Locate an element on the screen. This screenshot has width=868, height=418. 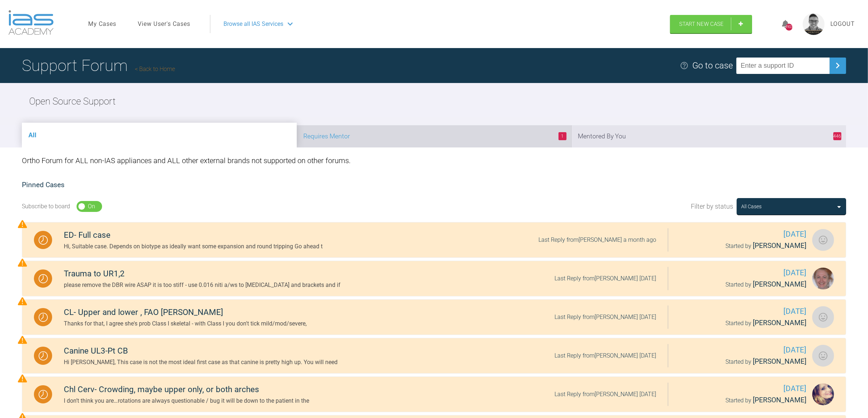
li: All is located at coordinates (159, 136).